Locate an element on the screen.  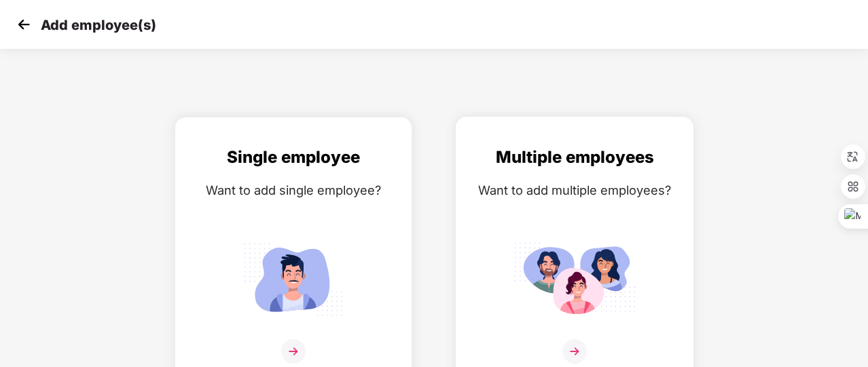
p: Add employee(s) is located at coordinates (99, 25).